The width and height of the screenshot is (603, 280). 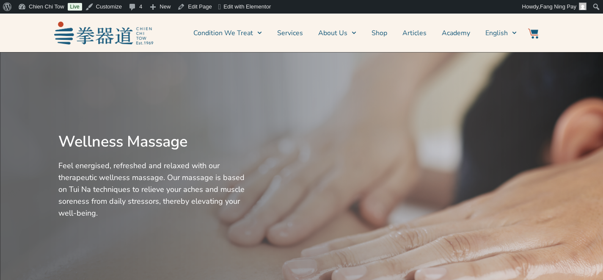 I want to click on a: Condition We Treat, so click(x=228, y=33).